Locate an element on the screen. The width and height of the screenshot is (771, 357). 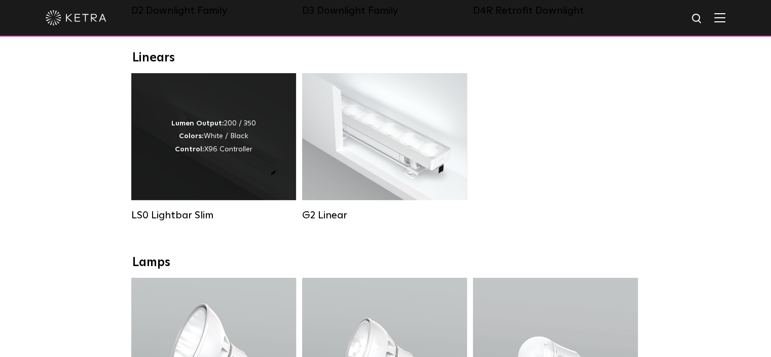
img: ketra-logo-2019-white is located at coordinates (76, 18).